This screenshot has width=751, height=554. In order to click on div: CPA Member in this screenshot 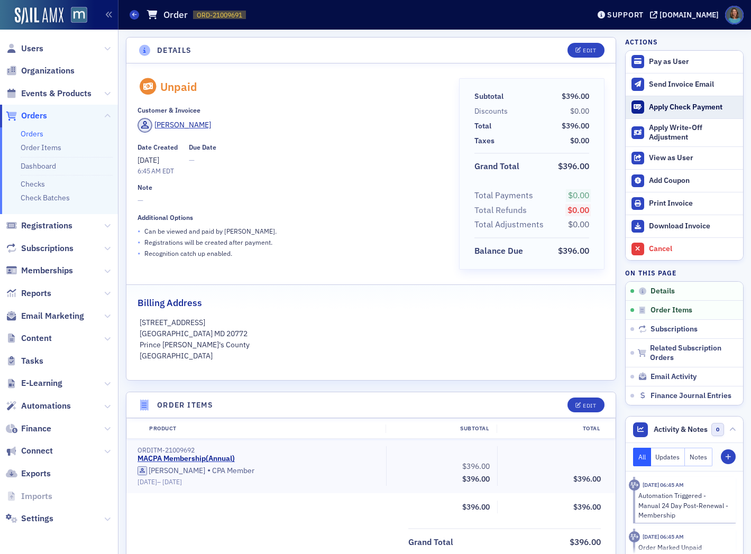, I will do `click(258, 475)`.